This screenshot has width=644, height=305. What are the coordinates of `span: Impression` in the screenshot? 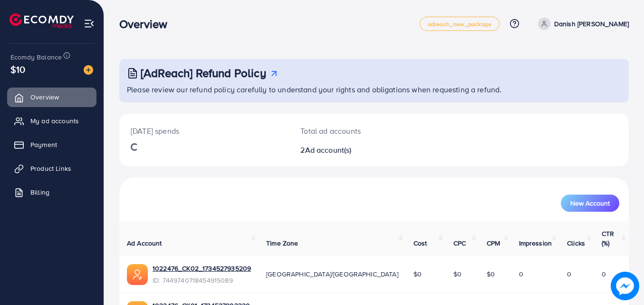 It's located at (536, 243).